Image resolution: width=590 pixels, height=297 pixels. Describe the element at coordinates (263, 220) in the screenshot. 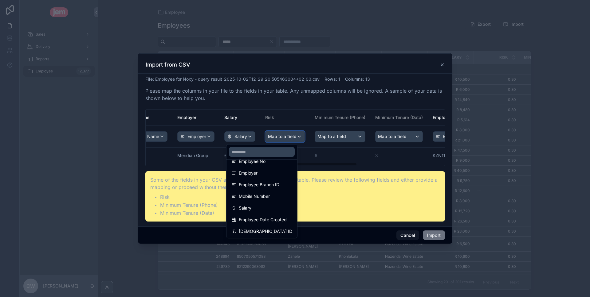

I see `span: Employee Date Created` at that location.